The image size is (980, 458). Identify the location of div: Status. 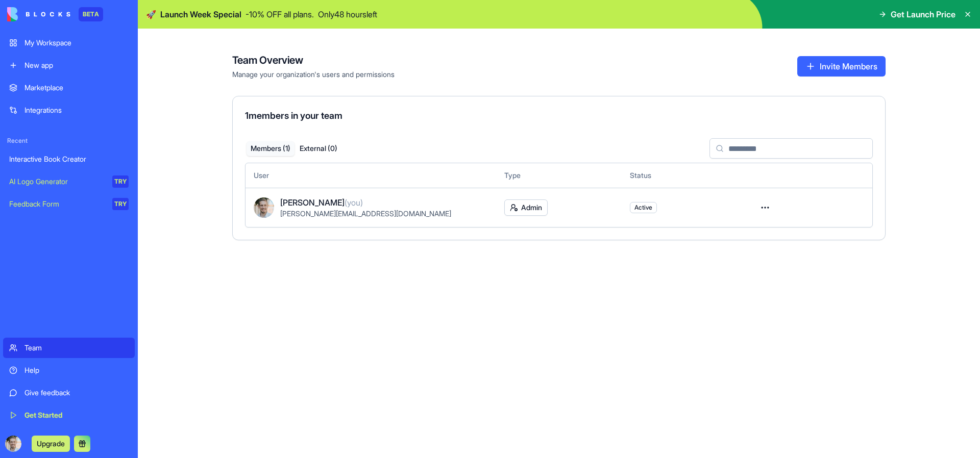
(685, 176).